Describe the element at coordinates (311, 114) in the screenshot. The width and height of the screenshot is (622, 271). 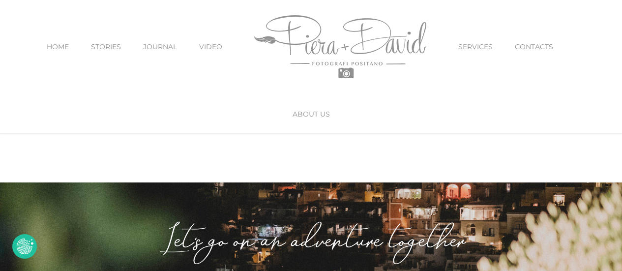
I see `span: ABOUT US` at that location.